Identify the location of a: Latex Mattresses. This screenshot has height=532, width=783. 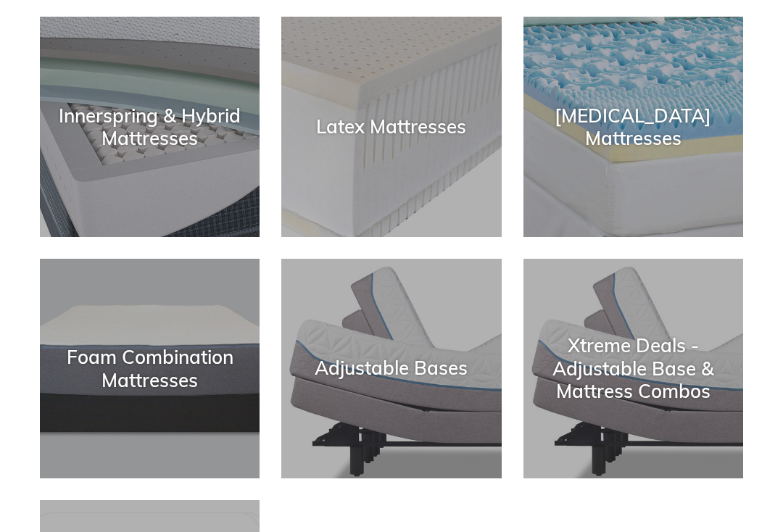
(391, 126).